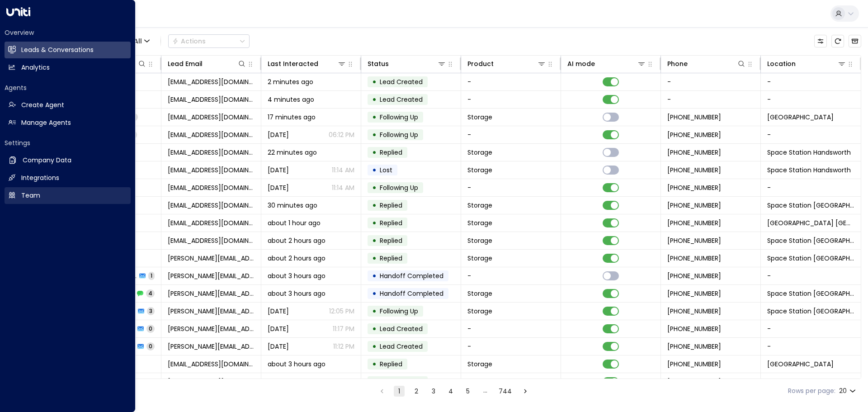 This screenshot has height=412, width=868. What do you see at coordinates (211, 276) in the screenshot?
I see `span: anna.patrice.mail@gmail.com` at bounding box center [211, 276].